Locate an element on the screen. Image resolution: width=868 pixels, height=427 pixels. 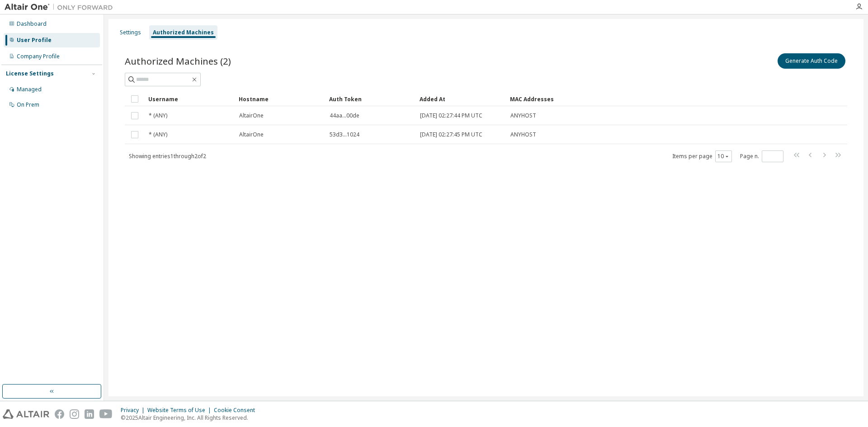
div: Privacy is located at coordinates (134, 411).